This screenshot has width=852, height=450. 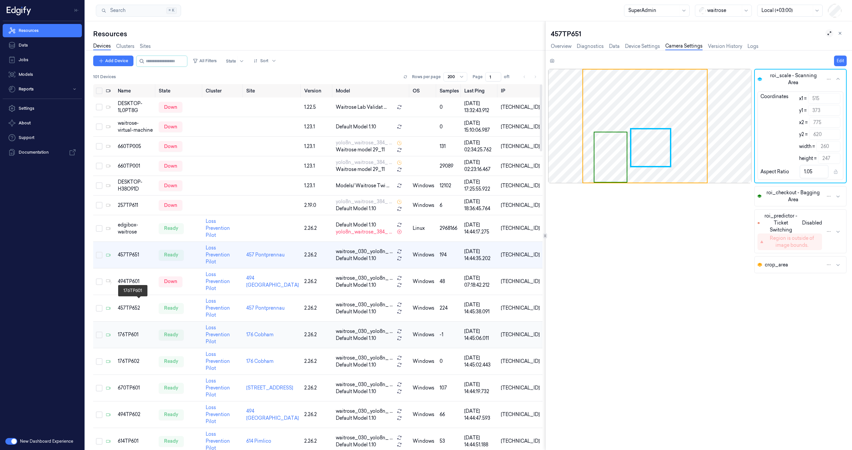 I want to click on div: 131, so click(x=449, y=146).